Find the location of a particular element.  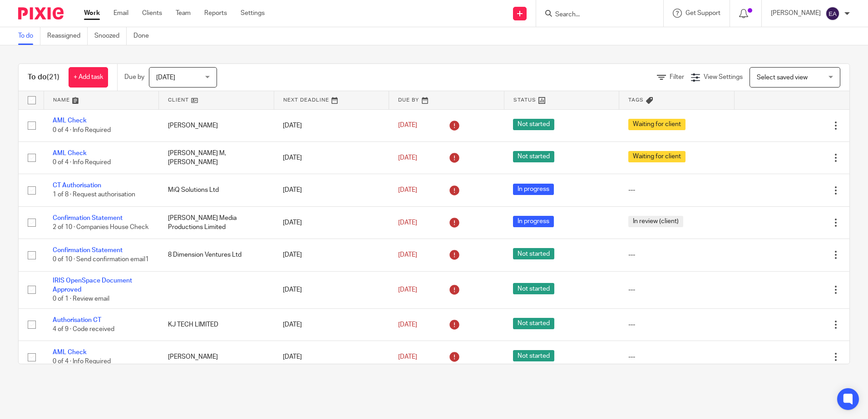

td: 8 Dimension Ventures Ltd is located at coordinates (217, 255).